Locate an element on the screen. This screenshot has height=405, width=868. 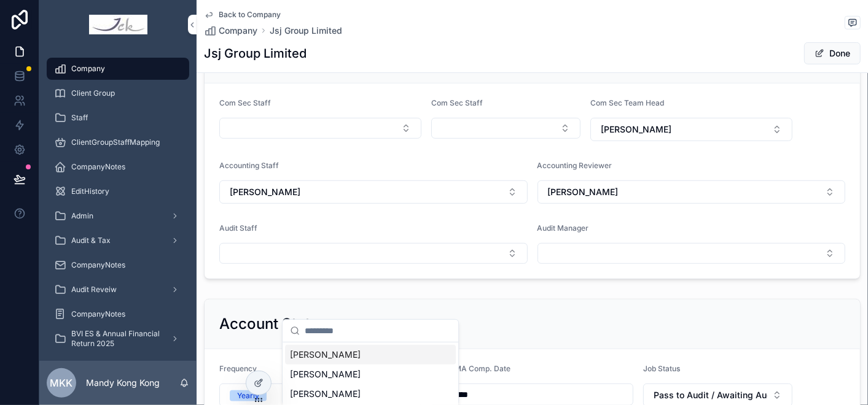
a: Jsj Group Limited is located at coordinates (305, 31).